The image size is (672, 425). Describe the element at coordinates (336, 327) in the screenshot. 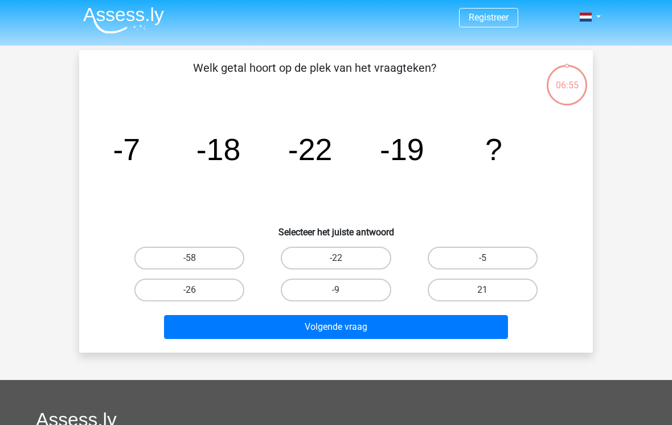

I see `button: Volgende vraag` at that location.